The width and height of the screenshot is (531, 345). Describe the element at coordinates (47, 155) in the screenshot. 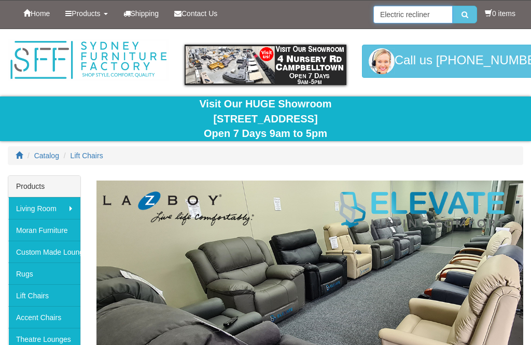

I see `a: Catalog` at that location.